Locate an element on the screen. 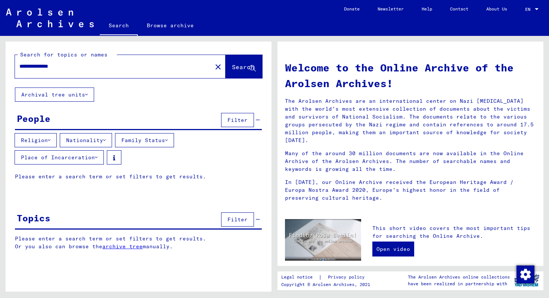  button: Nationality is located at coordinates (86, 140).